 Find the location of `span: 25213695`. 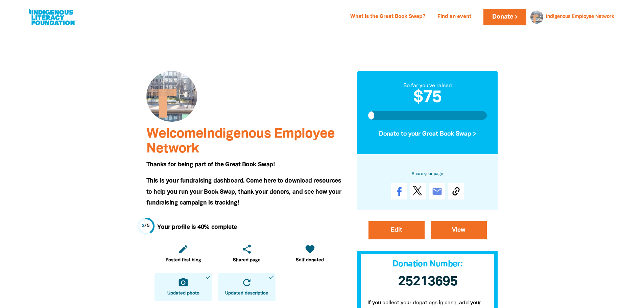

span: 25213695 is located at coordinates (428, 282).